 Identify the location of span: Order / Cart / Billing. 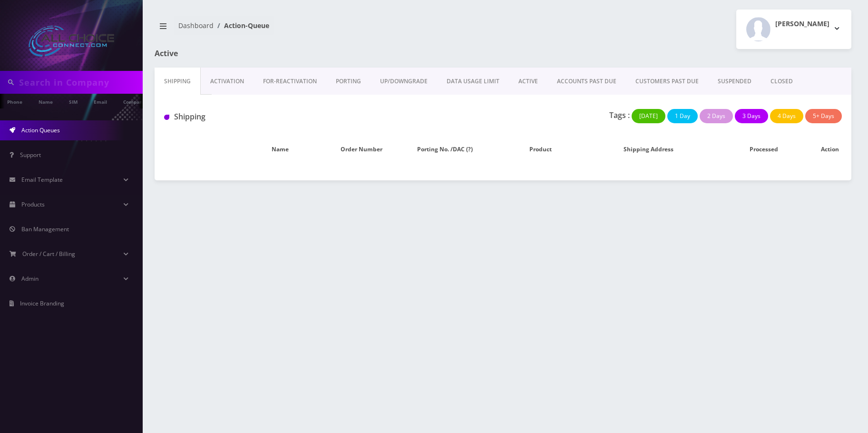
(49, 254).